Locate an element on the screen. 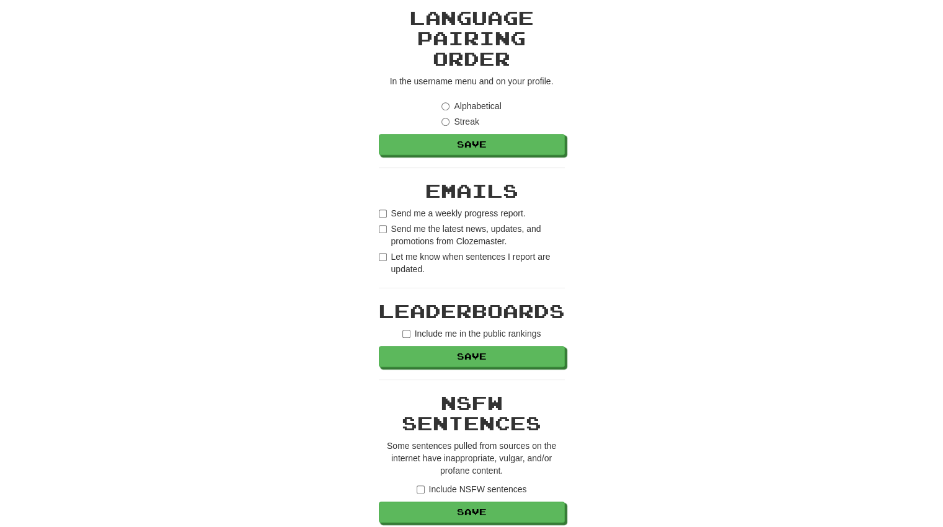 The height and width of the screenshot is (527, 943). p: In the username menu and on your profile. is located at coordinates (472, 81).